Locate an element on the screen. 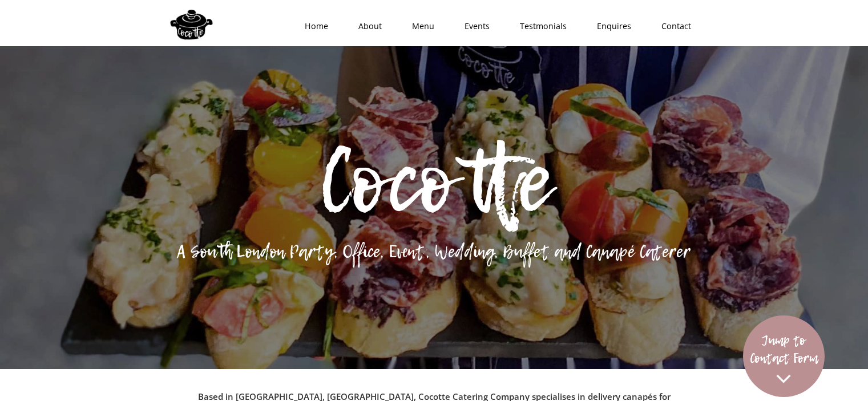  a: Menu is located at coordinates (420, 26).